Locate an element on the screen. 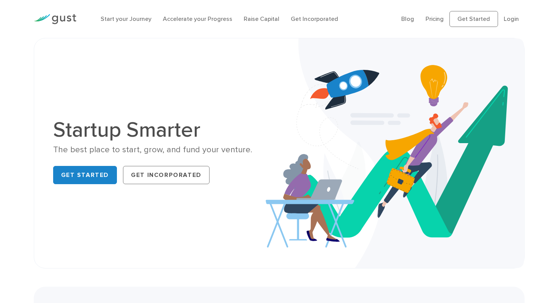  h1: Startup Smarter is located at coordinates (163, 130).